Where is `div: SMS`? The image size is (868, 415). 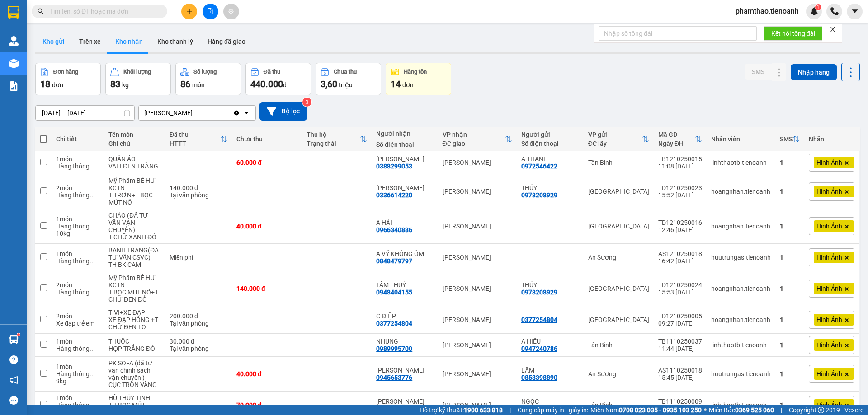
div: SMS is located at coordinates (786, 139).